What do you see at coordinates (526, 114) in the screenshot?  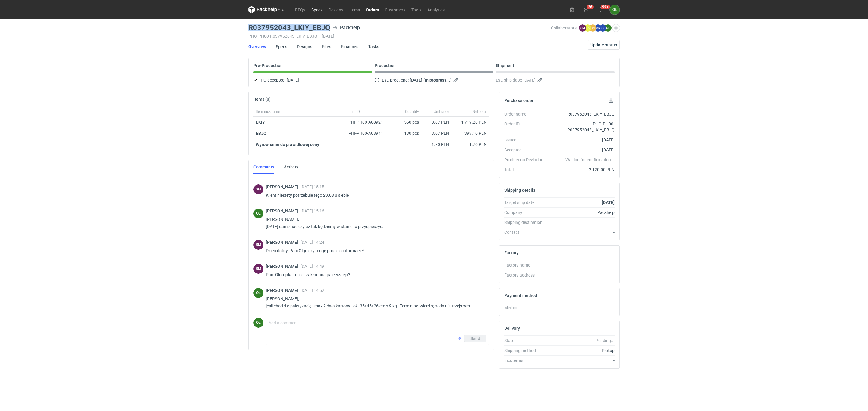 I see `div: Order name` at bounding box center [526, 114].